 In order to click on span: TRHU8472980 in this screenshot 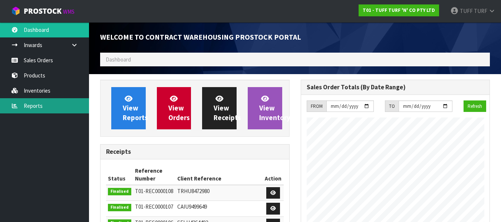, I will do `click(193, 191)`.